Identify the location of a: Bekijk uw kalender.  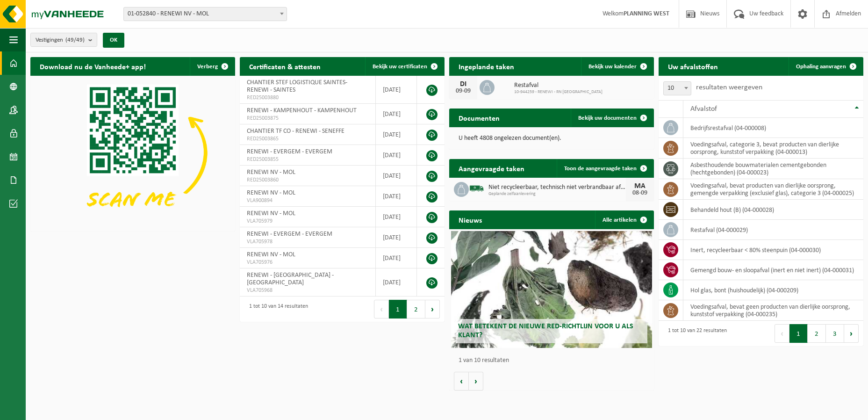
(617, 66).